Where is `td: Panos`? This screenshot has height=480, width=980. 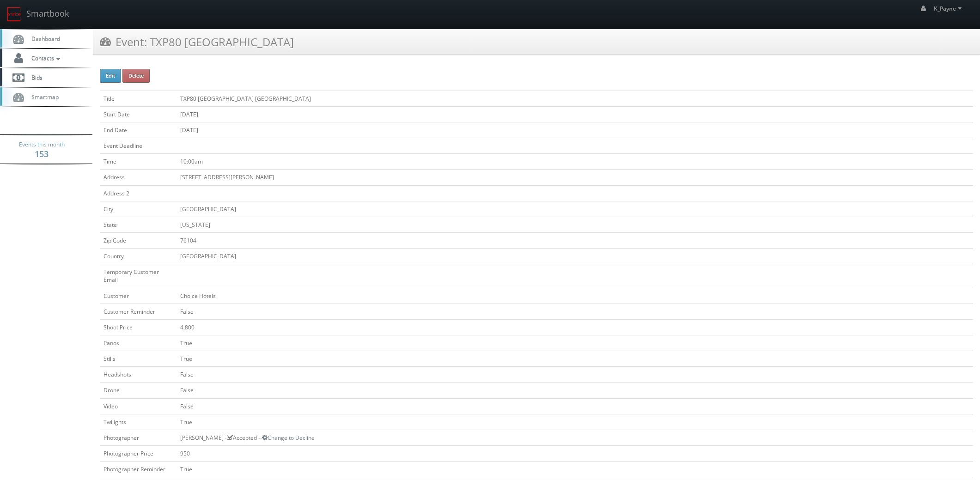
td: Panos is located at coordinates (138, 343).